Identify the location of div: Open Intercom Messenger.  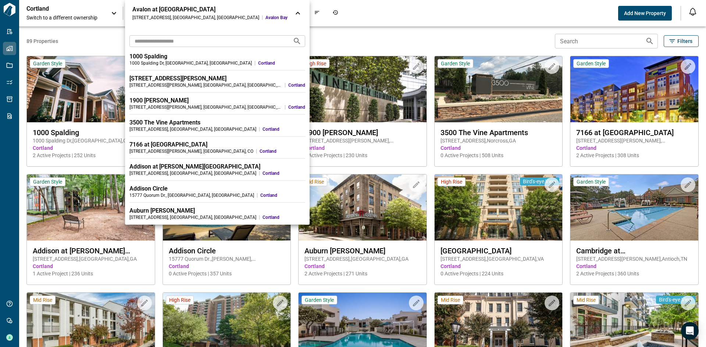
(690, 331).